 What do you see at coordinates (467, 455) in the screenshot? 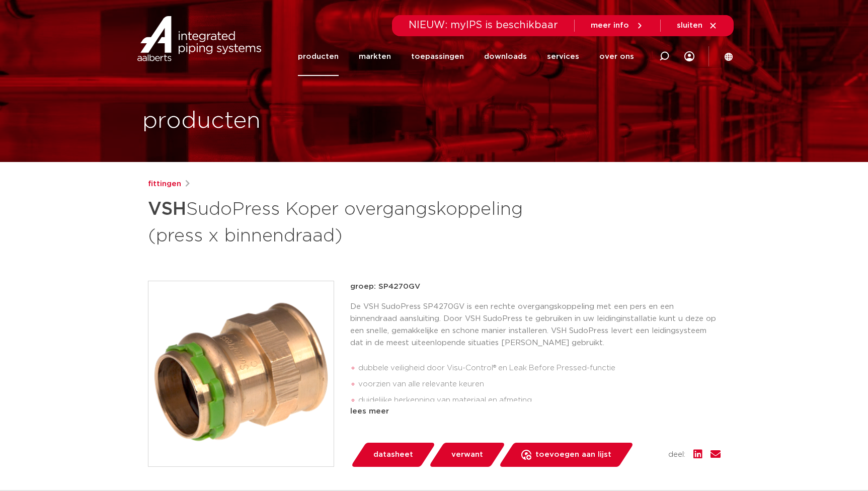
I see `span: verwant` at bounding box center [467, 455].